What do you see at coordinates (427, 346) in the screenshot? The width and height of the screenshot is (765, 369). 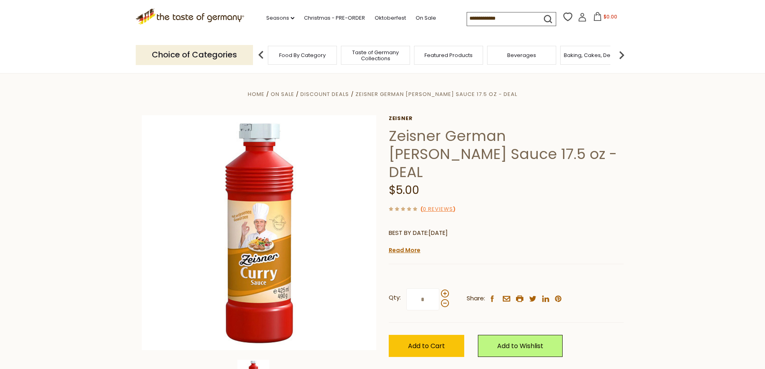 I see `button: Add to Cart` at bounding box center [427, 346].